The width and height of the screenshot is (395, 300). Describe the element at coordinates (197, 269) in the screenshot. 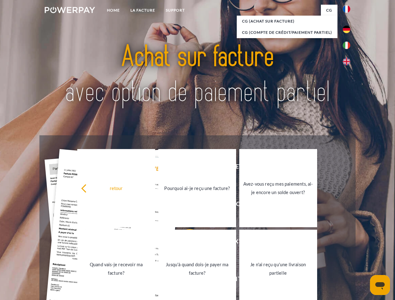

I see `div: Jusqu'à quand dois-je payer ma facture?` at that location.